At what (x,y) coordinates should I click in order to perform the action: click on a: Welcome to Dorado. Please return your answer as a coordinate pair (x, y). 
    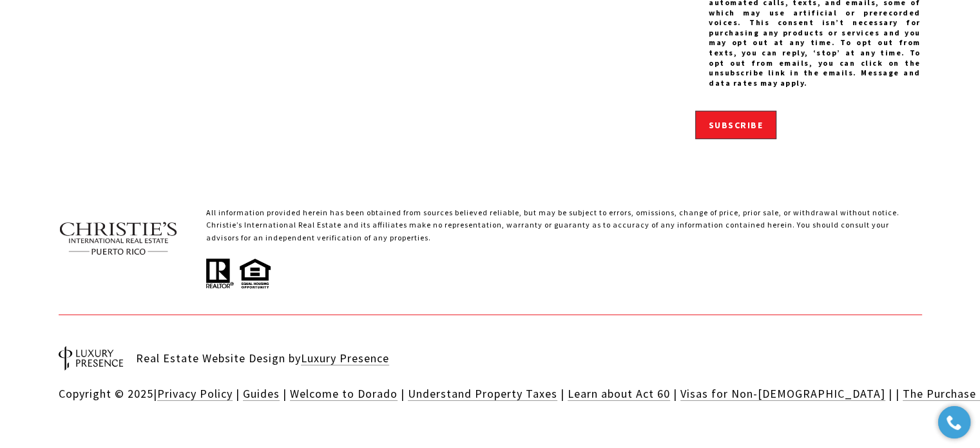
    Looking at the image, I should click on (344, 393).